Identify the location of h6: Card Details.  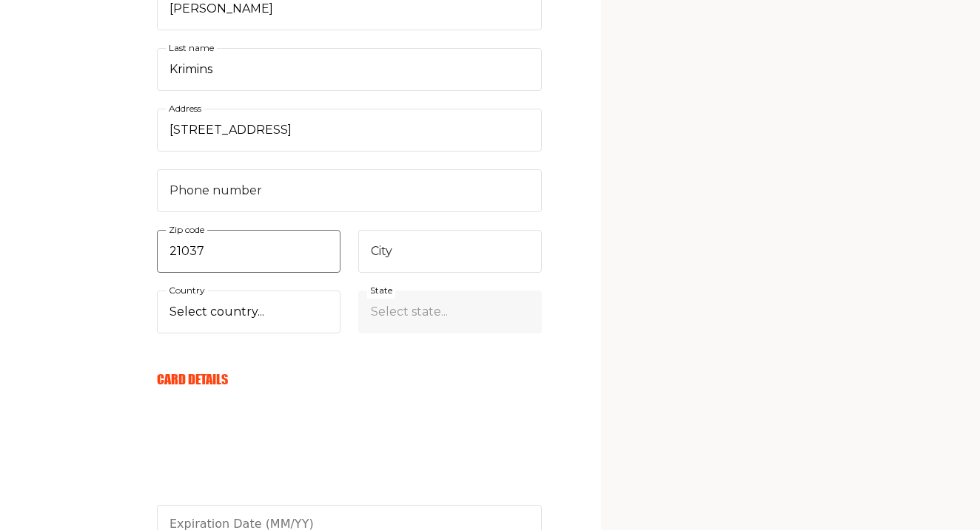
(350, 379).